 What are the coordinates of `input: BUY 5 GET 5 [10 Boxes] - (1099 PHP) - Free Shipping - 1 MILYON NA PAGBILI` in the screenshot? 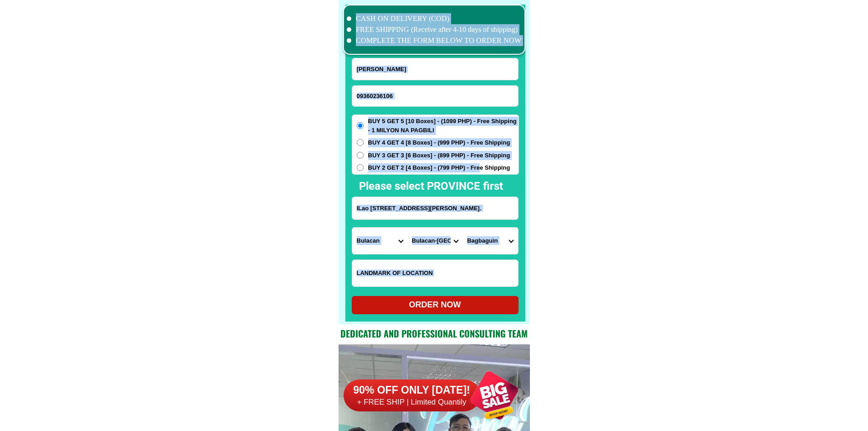 It's located at (360, 125).